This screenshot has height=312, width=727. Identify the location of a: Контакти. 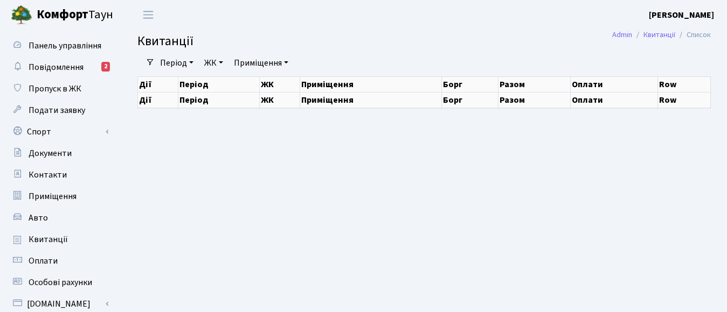
(59, 175).